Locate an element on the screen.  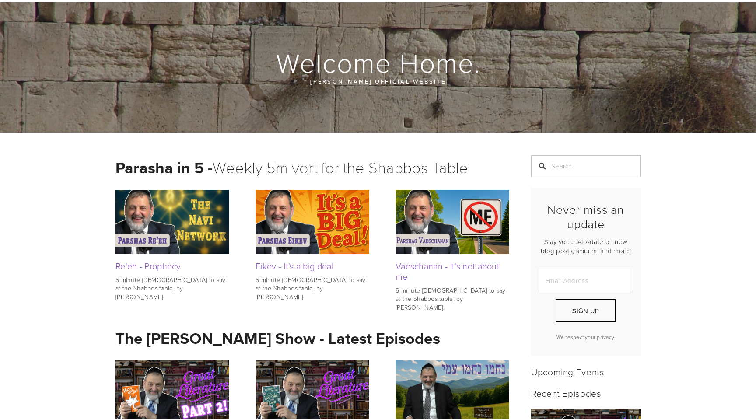
h1: Welcome Home. is located at coordinates (378, 63).